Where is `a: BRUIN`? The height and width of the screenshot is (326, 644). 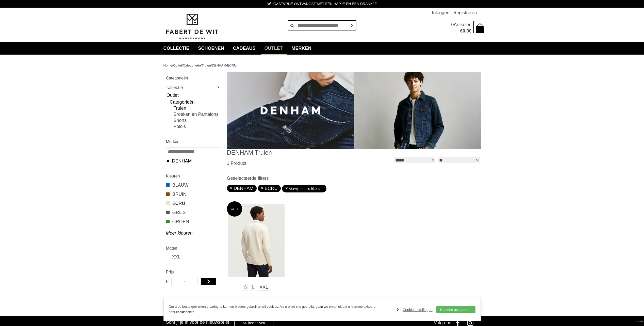 a: BRUIN is located at coordinates (193, 194).